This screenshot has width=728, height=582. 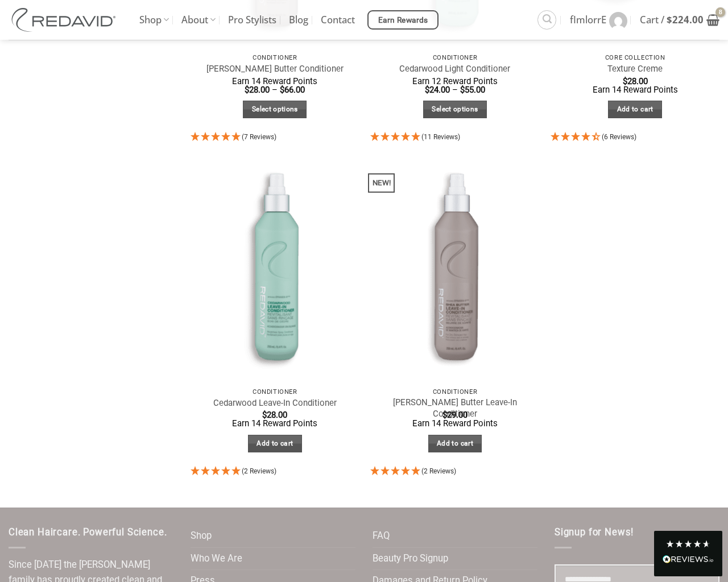 I want to click on bdi: 66.00, so click(x=293, y=90).